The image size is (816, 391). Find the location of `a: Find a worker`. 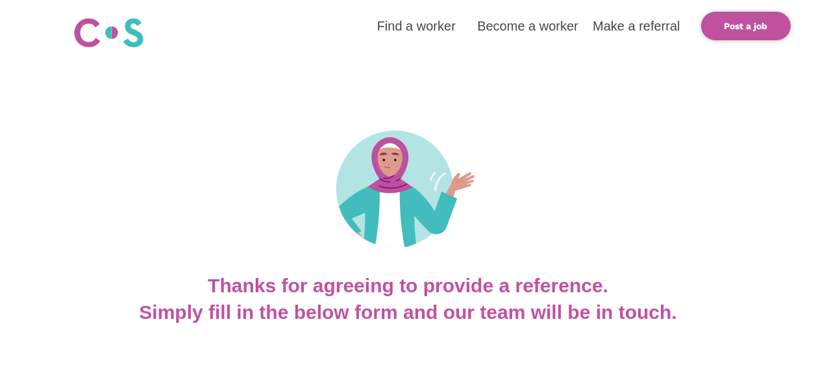

a: Find a worker is located at coordinates (416, 26).